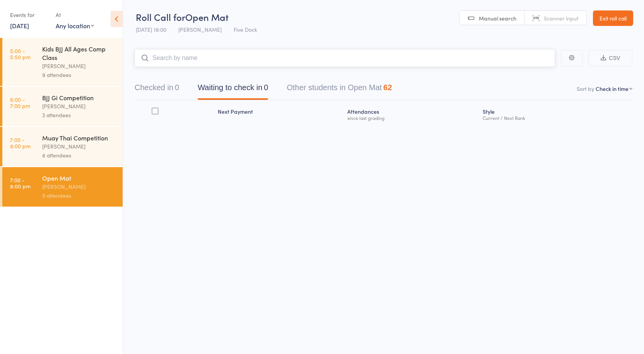  What do you see at coordinates (556, 114) in the screenshot?
I see `div: Style` at bounding box center [556, 114].